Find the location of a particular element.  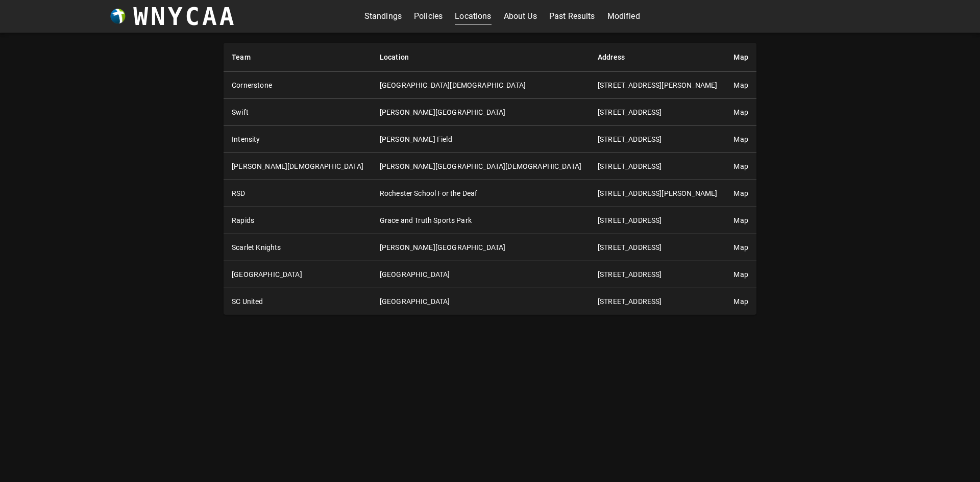

th: Intensity is located at coordinates (297, 139).